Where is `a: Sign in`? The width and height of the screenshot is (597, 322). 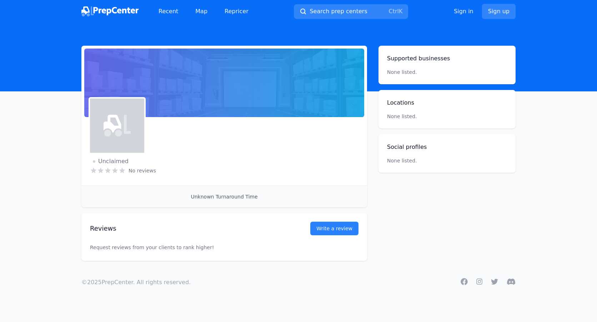 a: Sign in is located at coordinates (463, 11).